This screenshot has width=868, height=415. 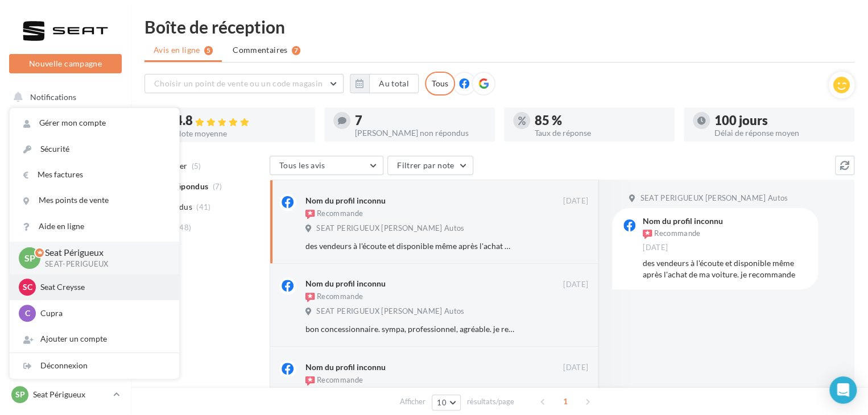 What do you see at coordinates (780, 120) in the screenshot?
I see `div: 100 jours` at bounding box center [780, 120].